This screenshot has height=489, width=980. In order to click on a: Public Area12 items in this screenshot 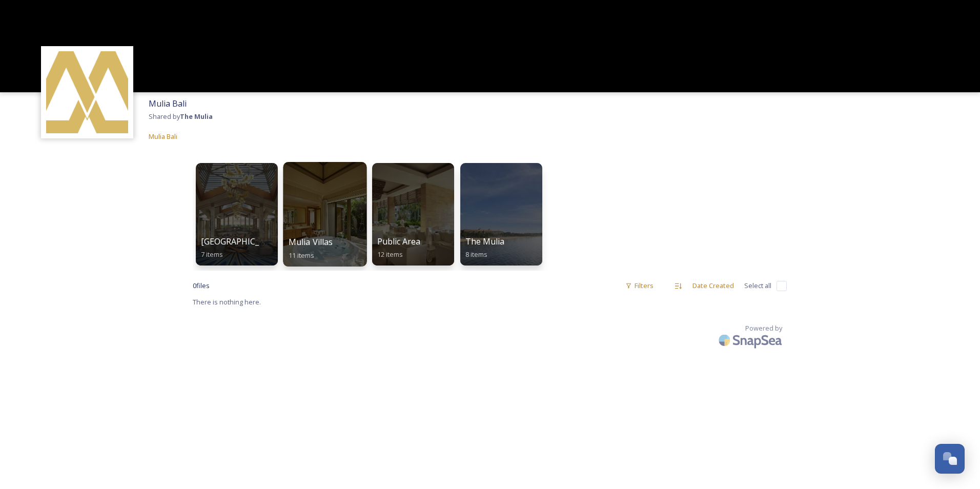, I will do `click(413, 212)`.